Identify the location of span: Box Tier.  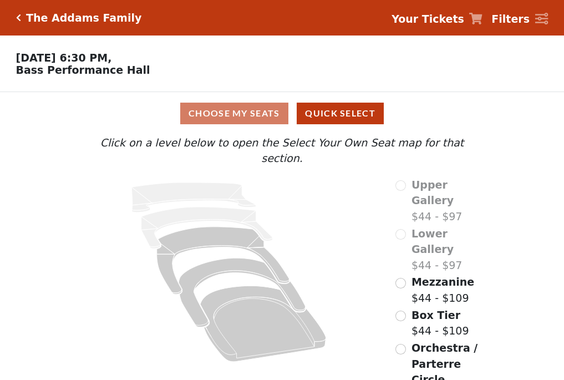
(436, 315).